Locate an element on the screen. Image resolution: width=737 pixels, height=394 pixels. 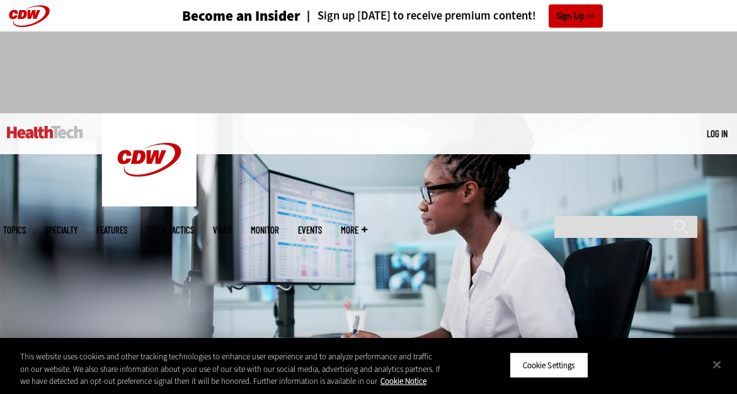
span: Topics is located at coordinates (14, 230).